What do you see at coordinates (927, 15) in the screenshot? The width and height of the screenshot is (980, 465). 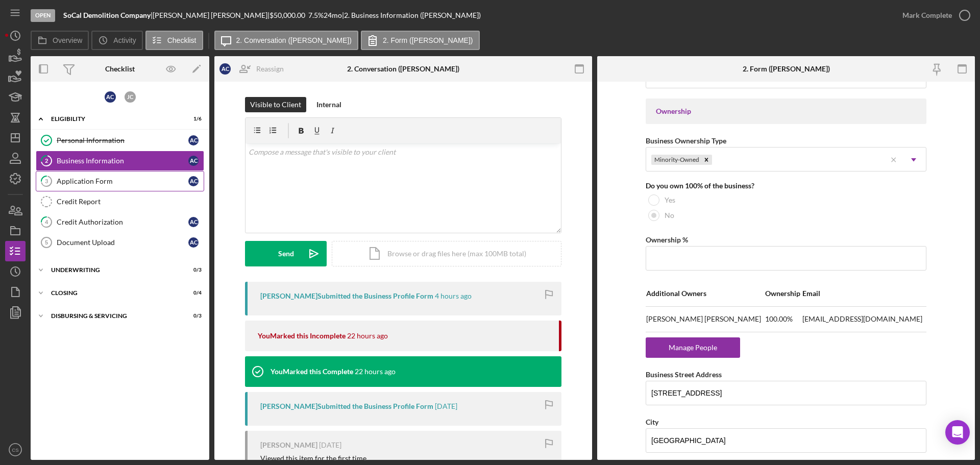 I see `div: Mark Complete` at bounding box center [927, 15].